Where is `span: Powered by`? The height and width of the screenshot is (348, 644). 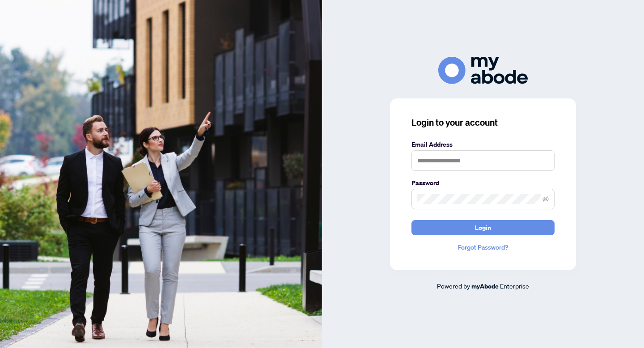
span: Powered by is located at coordinates (453, 286).